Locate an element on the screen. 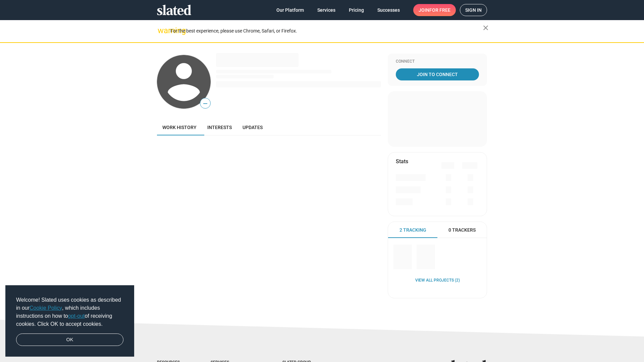 The image size is (644, 362). a: Pricing is located at coordinates (356, 10).